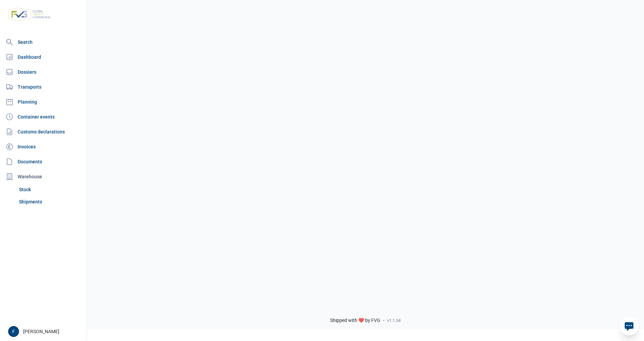  I want to click on div: Warehouse, so click(43, 177).